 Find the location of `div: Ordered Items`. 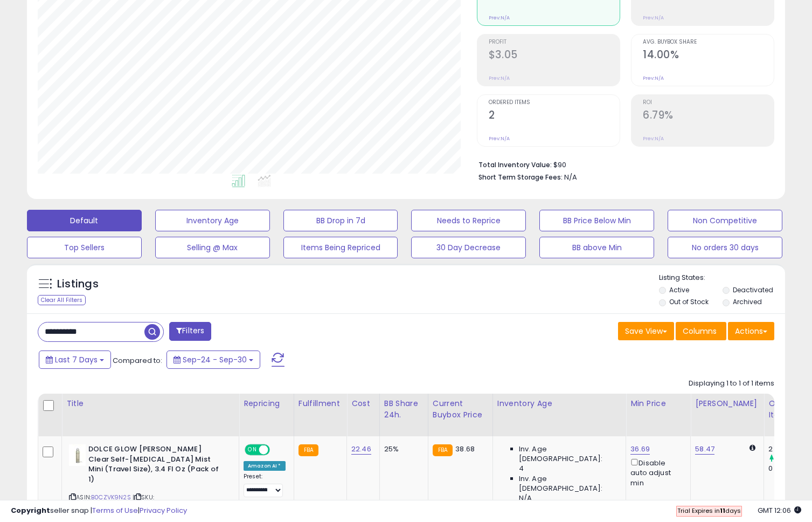

div: Ordered Items is located at coordinates (787, 409).